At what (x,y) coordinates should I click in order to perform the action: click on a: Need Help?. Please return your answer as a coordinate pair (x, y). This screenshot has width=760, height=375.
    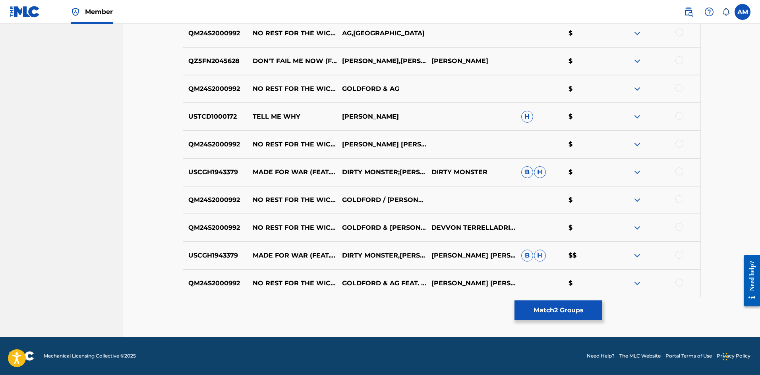
    Looking at the image, I should click on (600, 356).